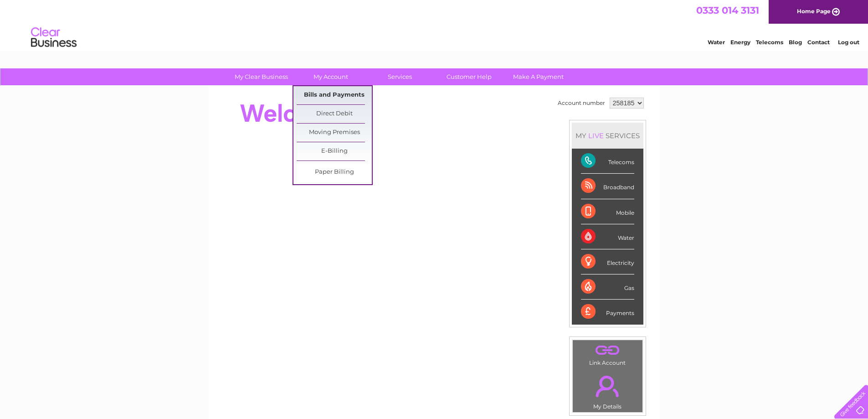 The width and height of the screenshot is (868, 419). I want to click on a: Contact, so click(818, 42).